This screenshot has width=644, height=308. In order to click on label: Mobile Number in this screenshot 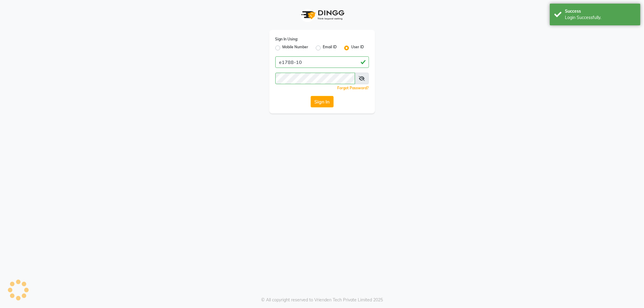, I will do `click(296, 48)`.